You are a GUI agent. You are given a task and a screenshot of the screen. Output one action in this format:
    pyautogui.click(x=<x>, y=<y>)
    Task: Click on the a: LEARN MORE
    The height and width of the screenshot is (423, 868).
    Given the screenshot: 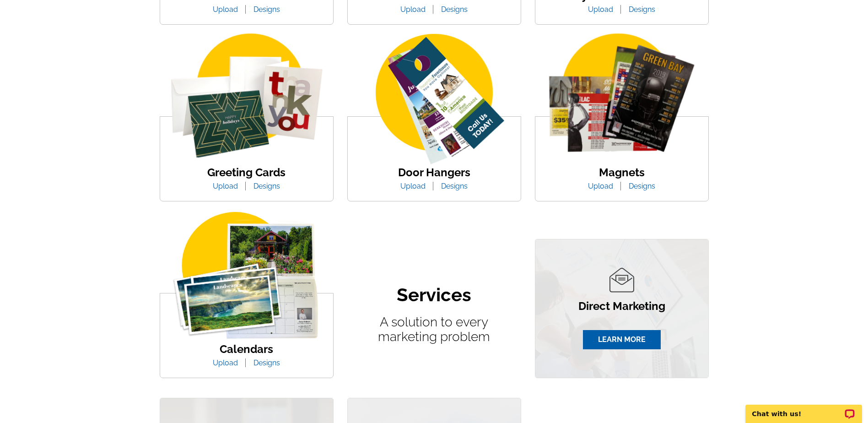 What is the action you would take?
    pyautogui.click(x=622, y=340)
    